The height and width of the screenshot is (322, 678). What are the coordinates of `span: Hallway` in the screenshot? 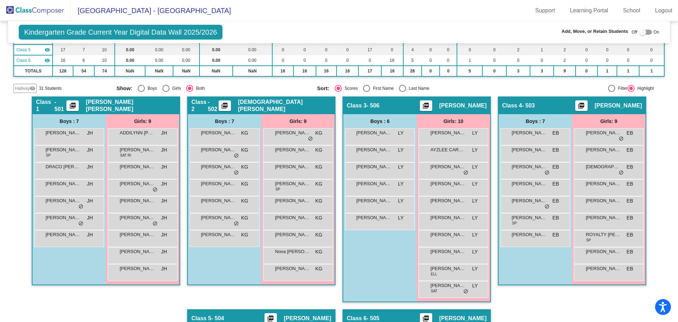 It's located at (22, 88).